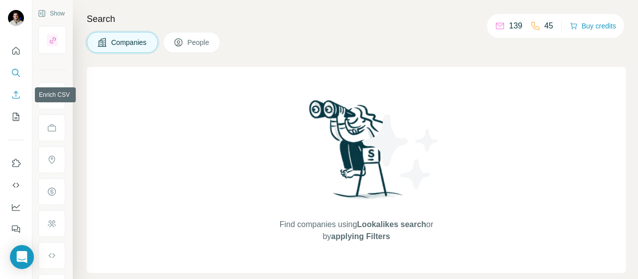  I want to click on button: Enrich CSV, so click(16, 95).